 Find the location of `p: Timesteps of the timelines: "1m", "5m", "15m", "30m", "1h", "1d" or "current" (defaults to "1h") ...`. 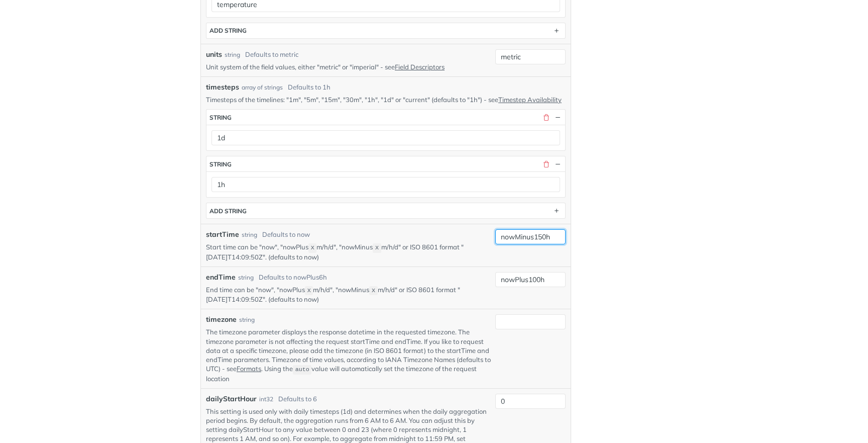

p: Timesteps of the timelines: "1m", "5m", "15m", "30m", "1h", "1d" or "current" (defaults to "1h") ... is located at coordinates (385, 100).